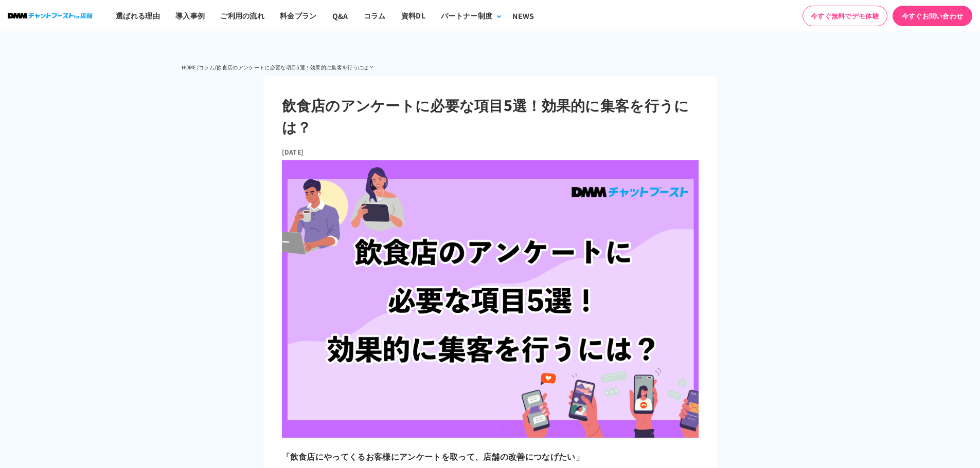  What do you see at coordinates (932, 16) in the screenshot?
I see `a: 今すぐお問い合わせ` at bounding box center [932, 16].